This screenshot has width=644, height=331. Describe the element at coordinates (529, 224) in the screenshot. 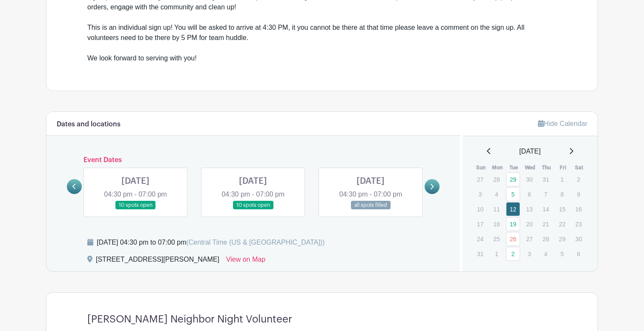

I see `p: 20` at that location.